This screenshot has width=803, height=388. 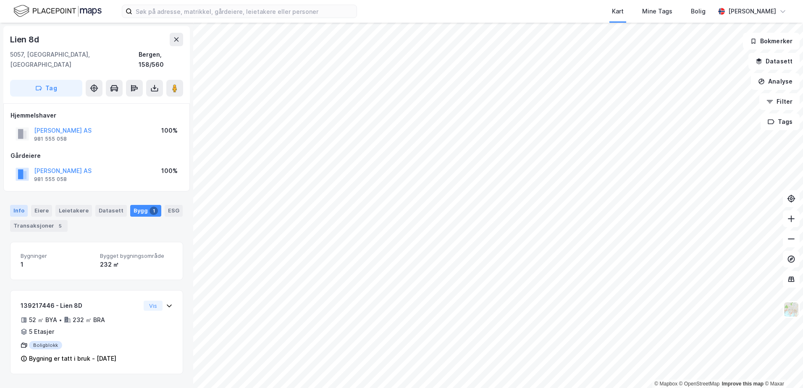 I want to click on img: logo.f888ab2527a4732fd821a326f86c7f29.svg, so click(x=58, y=11).